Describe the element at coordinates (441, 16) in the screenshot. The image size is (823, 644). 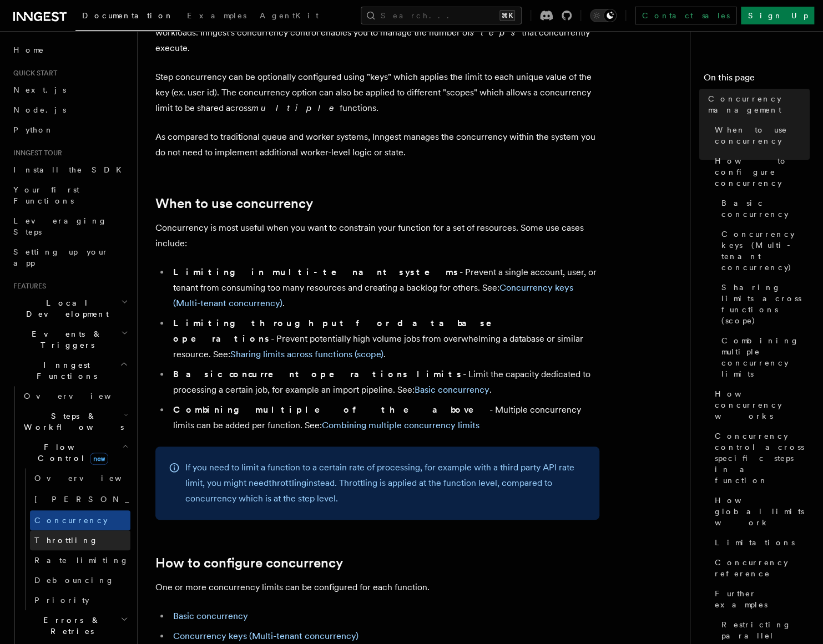
I see `button: Search...⌘K` at that location.